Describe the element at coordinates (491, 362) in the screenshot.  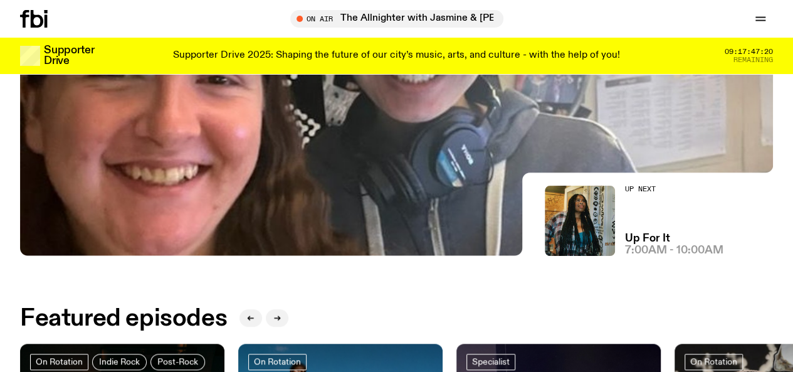
I see `a: Specialist` at that location.